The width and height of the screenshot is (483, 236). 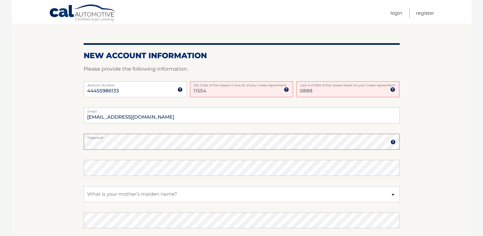 What do you see at coordinates (242, 69) in the screenshot?
I see `p: Please provide the following information.` at bounding box center [242, 69].